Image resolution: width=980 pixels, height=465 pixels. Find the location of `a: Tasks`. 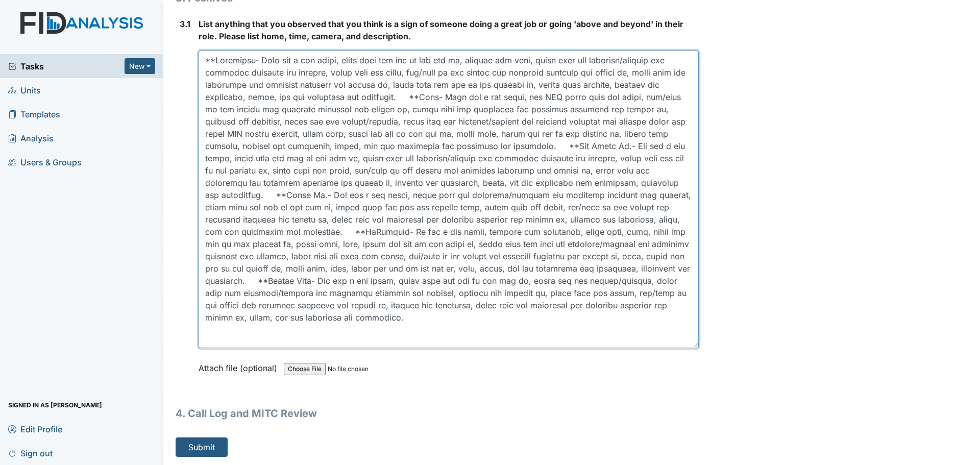

a: Tasks is located at coordinates (67, 67).